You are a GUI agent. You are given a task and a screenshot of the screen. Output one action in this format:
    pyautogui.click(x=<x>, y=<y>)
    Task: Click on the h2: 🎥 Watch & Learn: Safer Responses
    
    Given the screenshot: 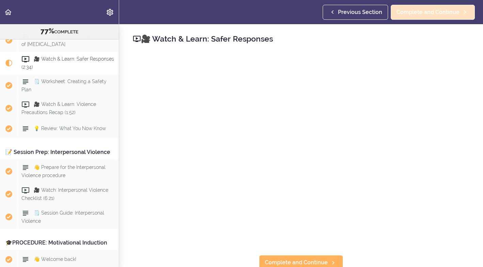 What is the action you would take?
    pyautogui.click(x=301, y=39)
    